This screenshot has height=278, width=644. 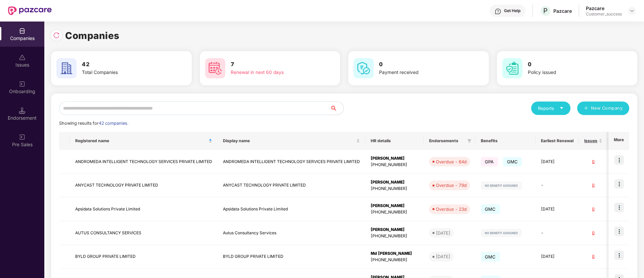 What do you see at coordinates (586, 109) in the screenshot?
I see `span: plus` at bounding box center [586, 109].